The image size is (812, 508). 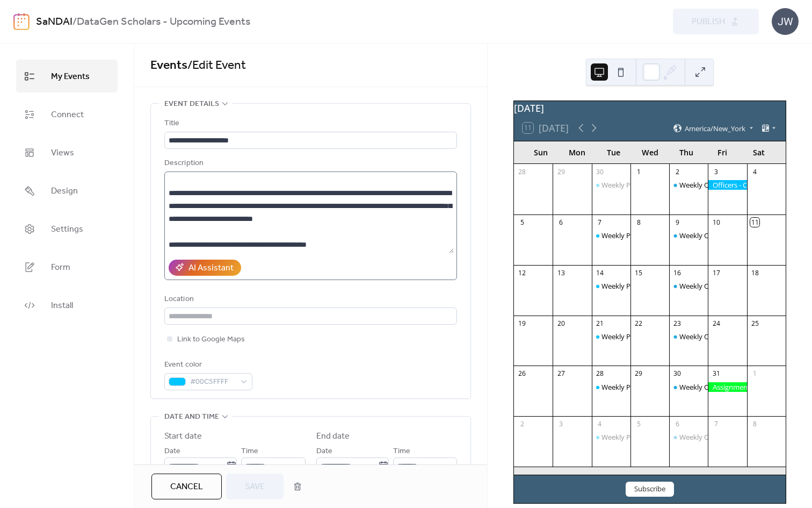 I want to click on div: 24, so click(x=716, y=323).